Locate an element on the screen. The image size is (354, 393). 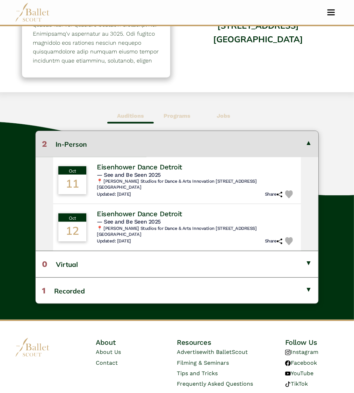
b: Auditions is located at coordinates (130, 116).